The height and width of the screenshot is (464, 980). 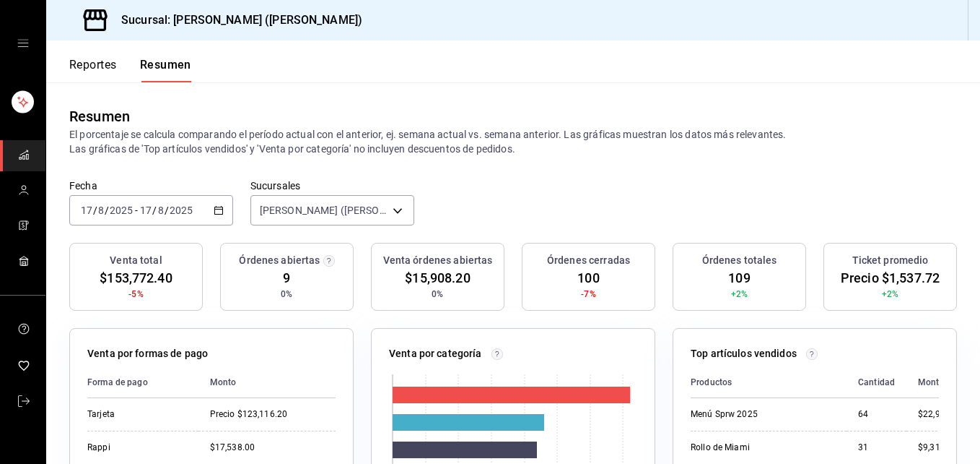 What do you see at coordinates (513, 142) in the screenshot?
I see `p: El porcentaje se calcula comparando el período actual con el anterior, ej. semana actual vs. sema...` at bounding box center [513, 142].